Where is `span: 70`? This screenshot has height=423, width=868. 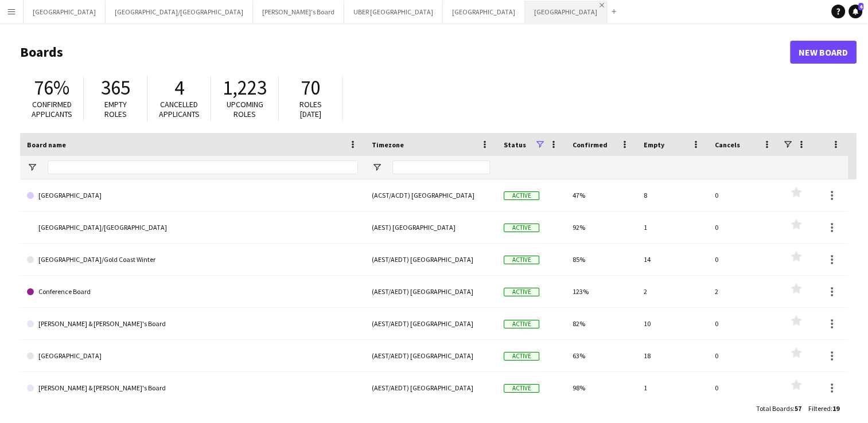 span: 70 is located at coordinates (311, 88).